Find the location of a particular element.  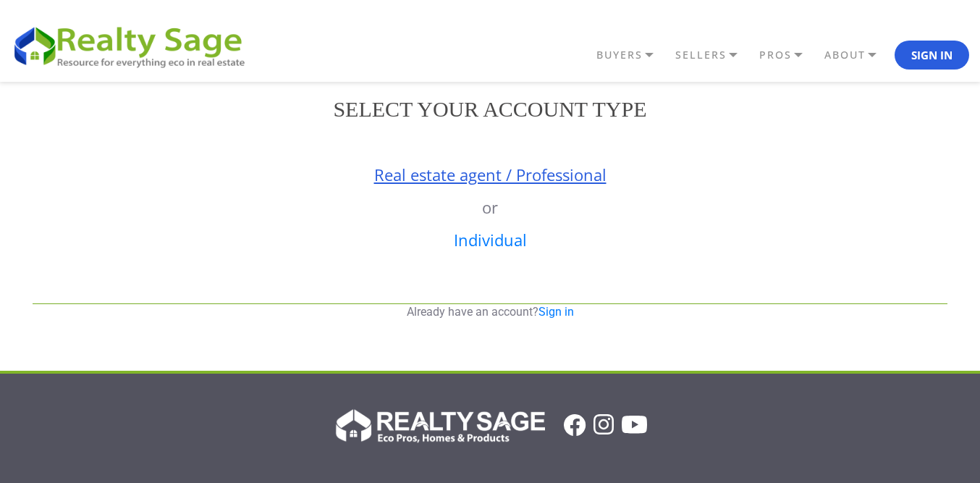

img: Realty Sage Logo is located at coordinates (438, 425).